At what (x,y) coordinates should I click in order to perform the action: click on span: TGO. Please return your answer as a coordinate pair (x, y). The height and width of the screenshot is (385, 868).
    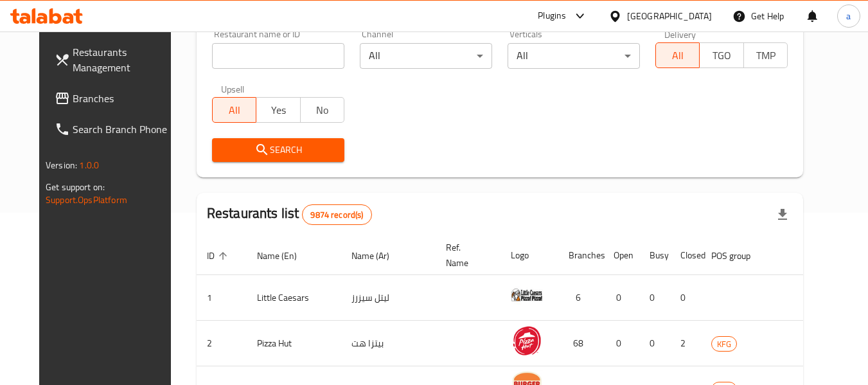
    Looking at the image, I should click on (721, 55).